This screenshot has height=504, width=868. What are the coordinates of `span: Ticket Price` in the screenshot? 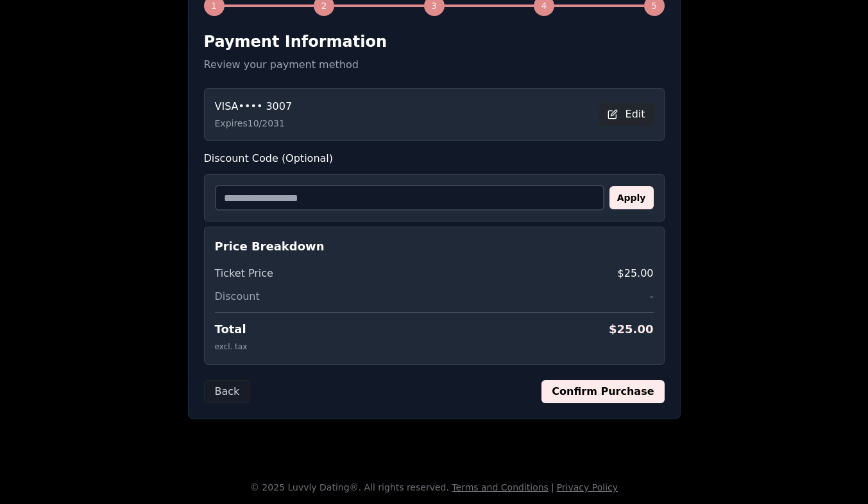 It's located at (244, 274).